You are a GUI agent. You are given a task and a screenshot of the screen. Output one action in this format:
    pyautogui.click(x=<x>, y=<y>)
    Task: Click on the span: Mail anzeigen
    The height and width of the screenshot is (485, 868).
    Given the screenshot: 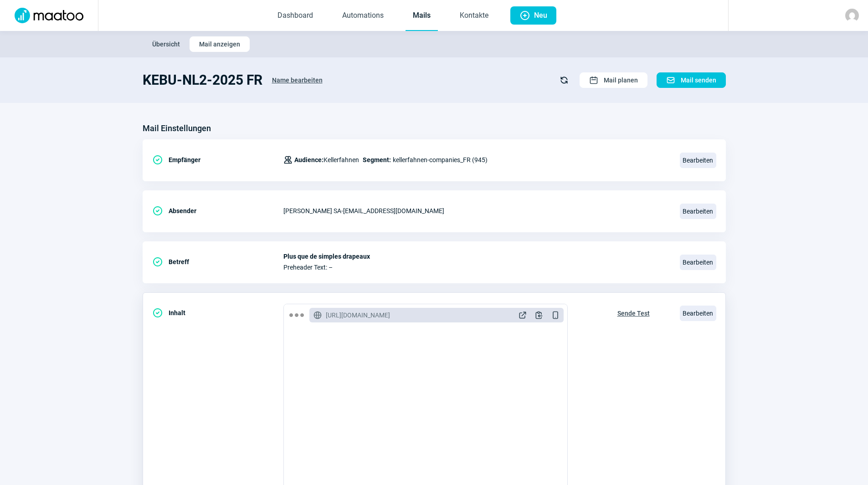 What is the action you would take?
    pyautogui.click(x=220, y=44)
    